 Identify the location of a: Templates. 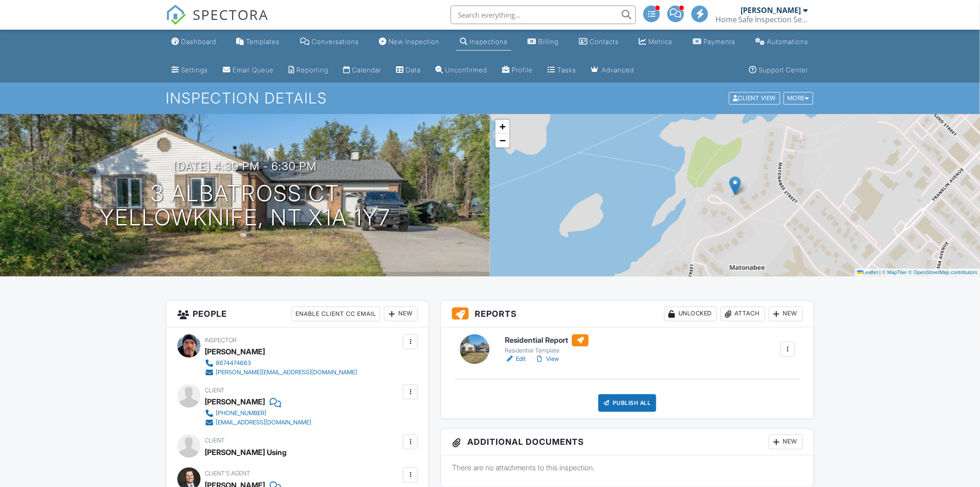
(258, 42).